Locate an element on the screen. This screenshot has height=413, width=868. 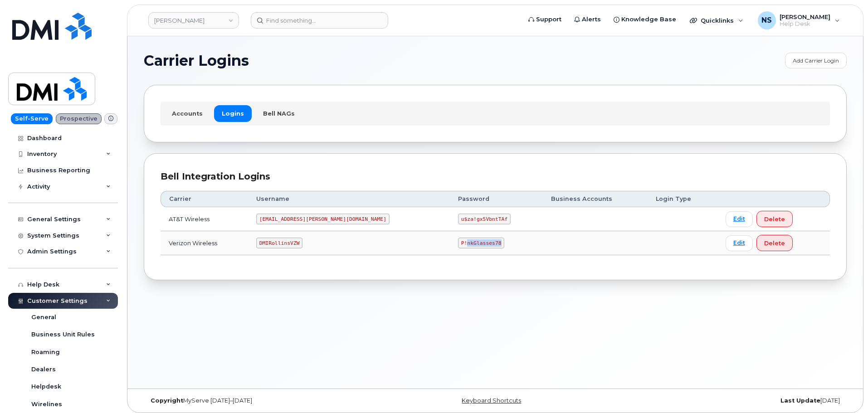
code: u$za!gx5VbntTAf is located at coordinates (484, 219).